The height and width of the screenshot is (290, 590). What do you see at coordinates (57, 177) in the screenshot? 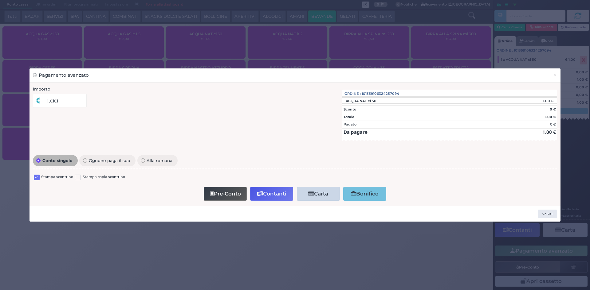
I see `label: Stampa scontrino` at bounding box center [57, 177].